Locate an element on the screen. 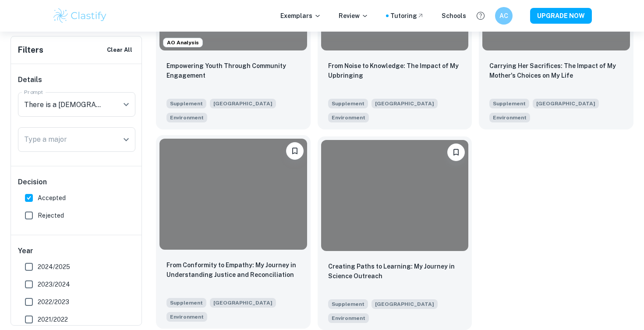 The image size is (644, 330). a: Clastify logo is located at coordinates (80, 15).